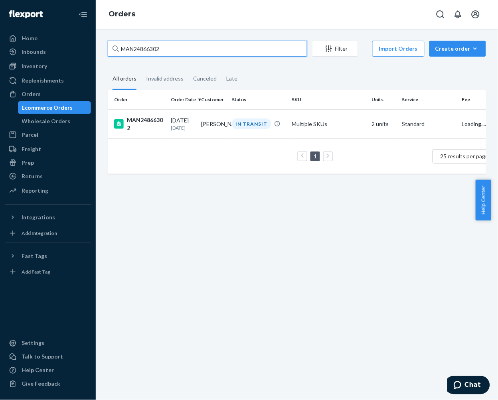 The image size is (498, 400). Describe the element at coordinates (329, 100) in the screenshot. I see `th: SKU` at that location.